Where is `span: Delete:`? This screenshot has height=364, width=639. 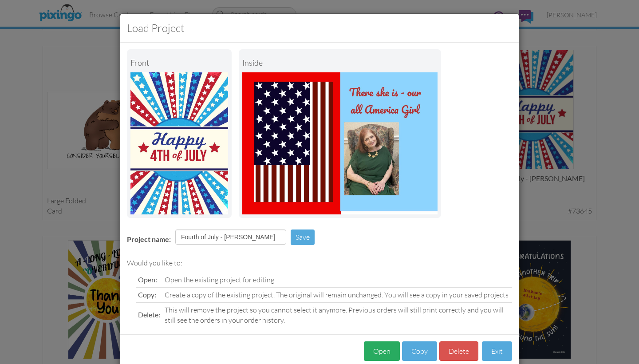 span: Delete: is located at coordinates (149, 315).